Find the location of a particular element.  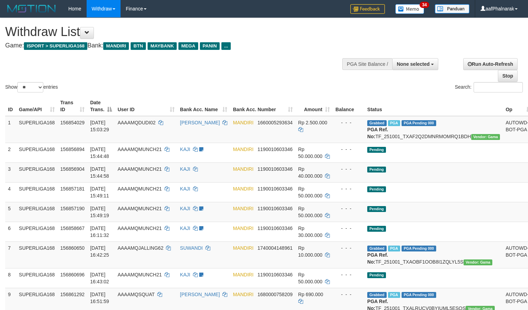

th: Trans ID: activate to sort column ascending is located at coordinates (72, 106).